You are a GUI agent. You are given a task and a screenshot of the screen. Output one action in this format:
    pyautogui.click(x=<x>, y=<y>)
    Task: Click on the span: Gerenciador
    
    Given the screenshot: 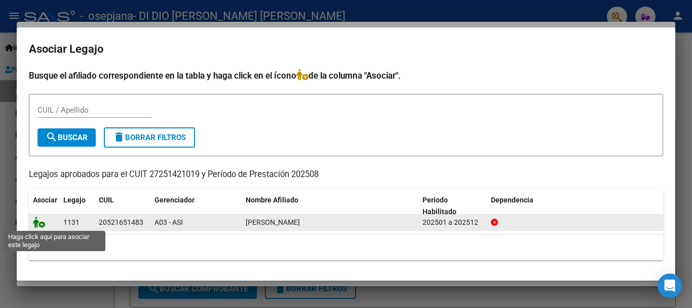 What is the action you would take?
    pyautogui.click(x=174, y=200)
    